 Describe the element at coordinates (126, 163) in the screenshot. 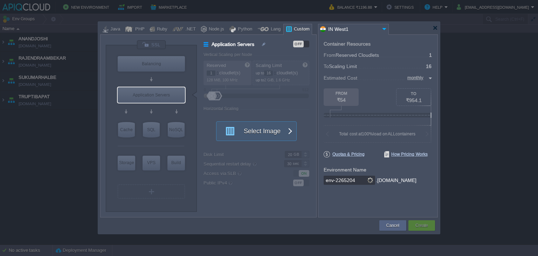

I see `div: Storage` at that location.